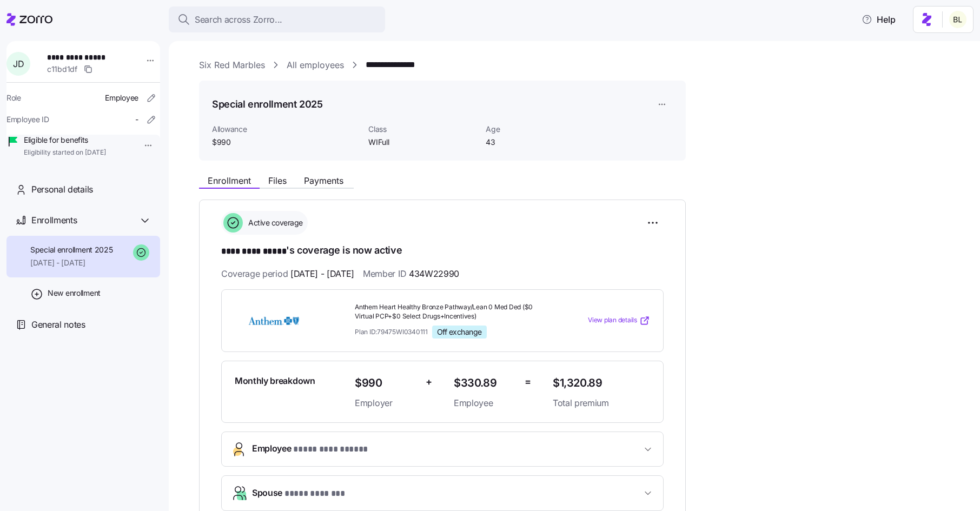 The image size is (980, 511). I want to click on span: Total premium, so click(601, 403).